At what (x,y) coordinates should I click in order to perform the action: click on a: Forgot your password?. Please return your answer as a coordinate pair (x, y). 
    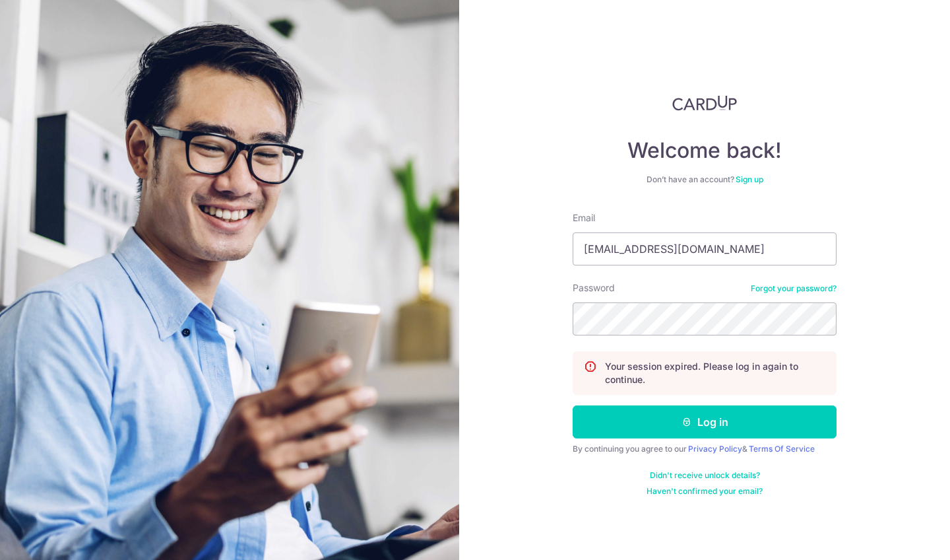
    Looking at the image, I should click on (794, 288).